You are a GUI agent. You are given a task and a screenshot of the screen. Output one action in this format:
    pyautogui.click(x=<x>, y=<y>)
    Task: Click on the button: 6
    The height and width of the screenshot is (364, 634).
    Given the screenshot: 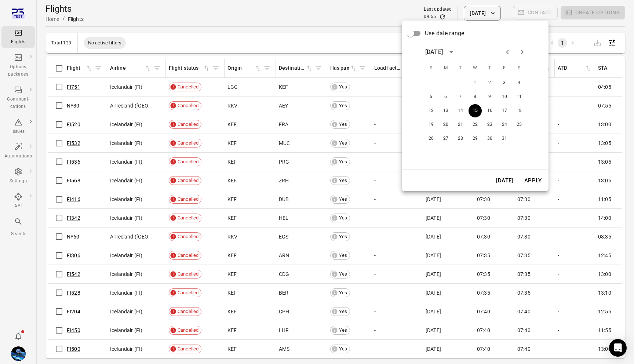 What is the action you would take?
    pyautogui.click(x=446, y=97)
    